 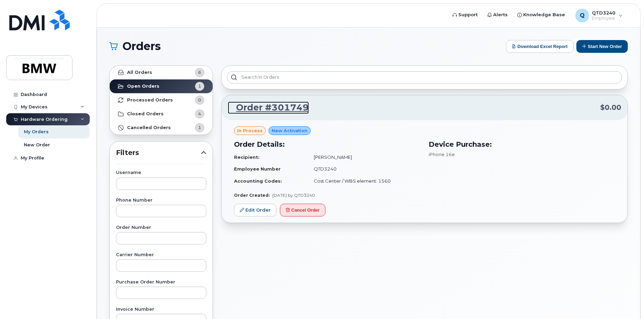 I want to click on button: Cancel Order, so click(x=303, y=210).